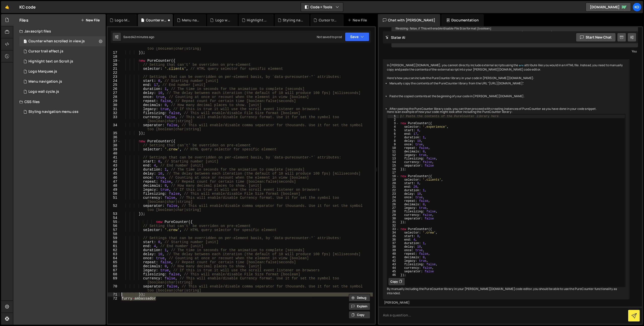  What do you see at coordinates (637, 7) in the screenshot?
I see `div: Ko` at bounding box center [637, 7].